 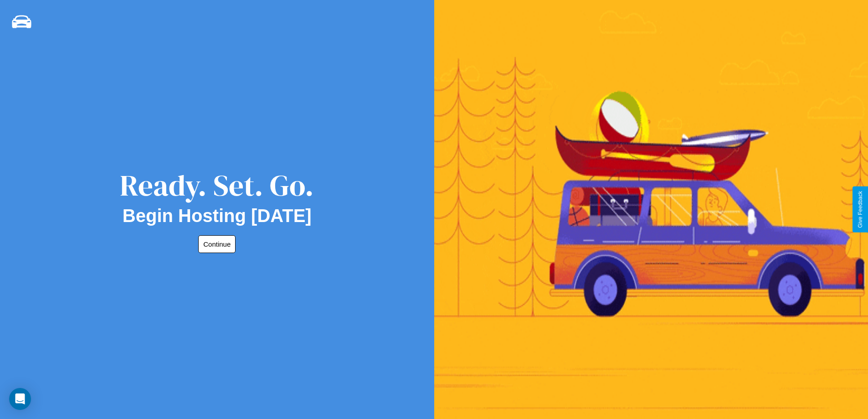 I want to click on button: Continue, so click(x=217, y=244).